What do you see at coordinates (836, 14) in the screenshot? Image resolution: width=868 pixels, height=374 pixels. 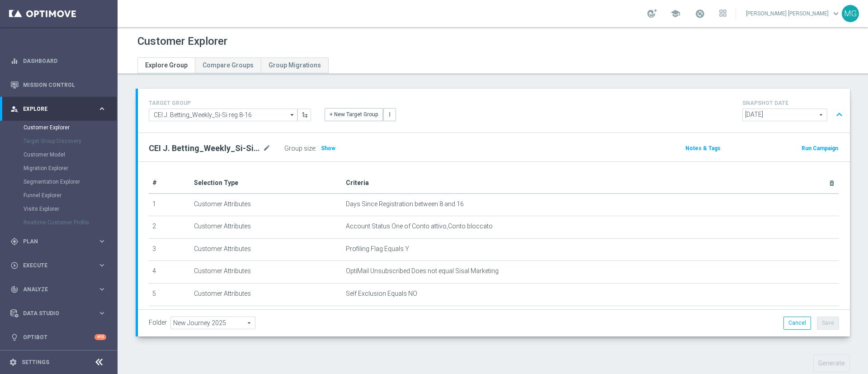 I see `span: keyboard_arrow_down` at bounding box center [836, 14].